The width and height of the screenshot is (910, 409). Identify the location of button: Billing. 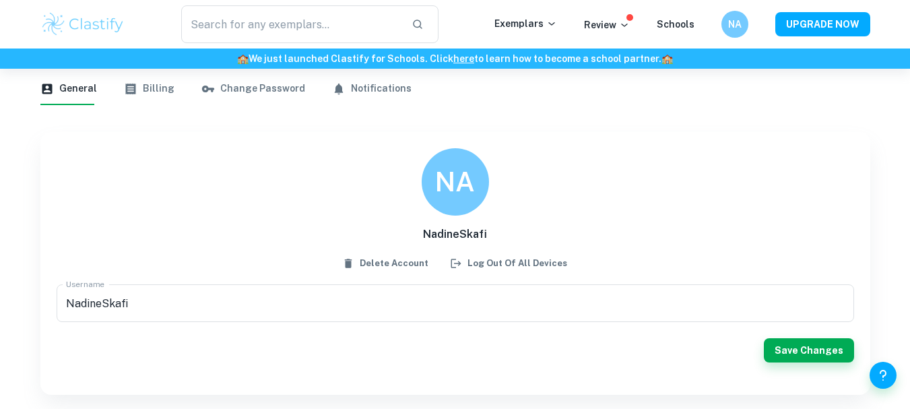
(149, 89).